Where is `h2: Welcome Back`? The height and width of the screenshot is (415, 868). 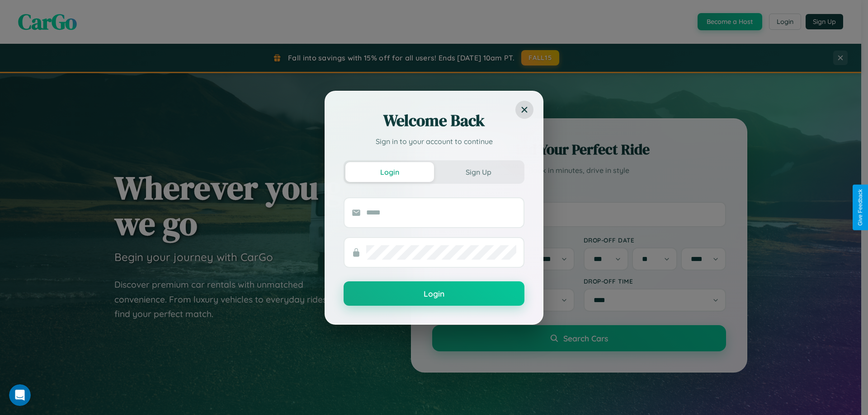 h2: Welcome Back is located at coordinates (434, 120).